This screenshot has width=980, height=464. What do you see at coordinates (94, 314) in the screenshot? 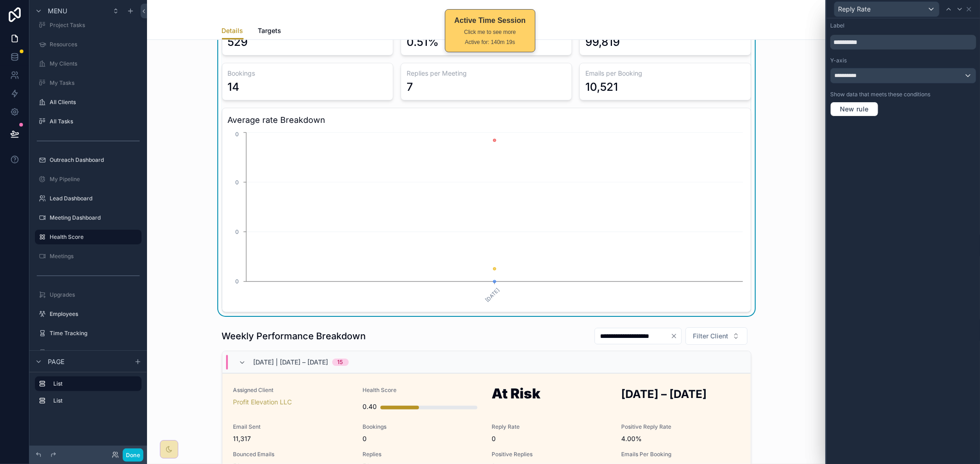
I see `label: Employees` at bounding box center [94, 314].